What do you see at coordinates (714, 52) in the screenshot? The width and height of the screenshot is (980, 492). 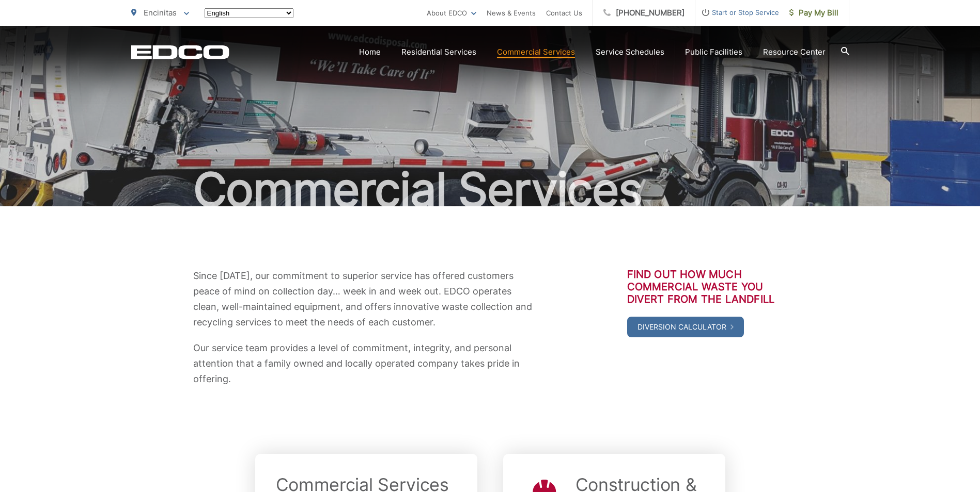 I see `a: Public Facilities` at bounding box center [714, 52].